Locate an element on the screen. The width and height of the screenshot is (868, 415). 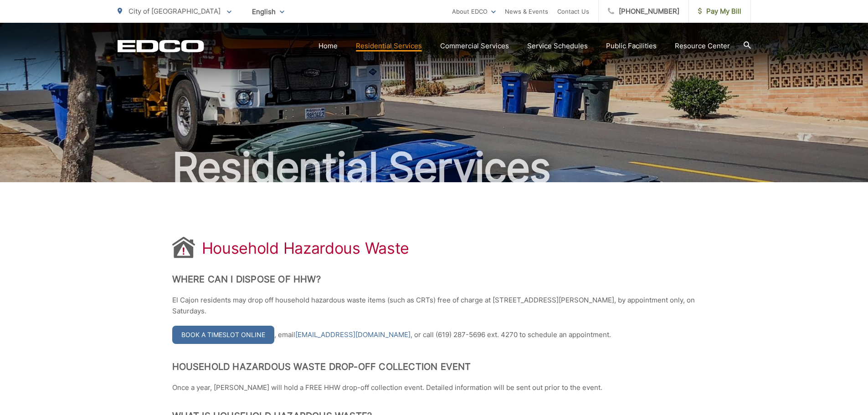
span: English is located at coordinates (268, 11).